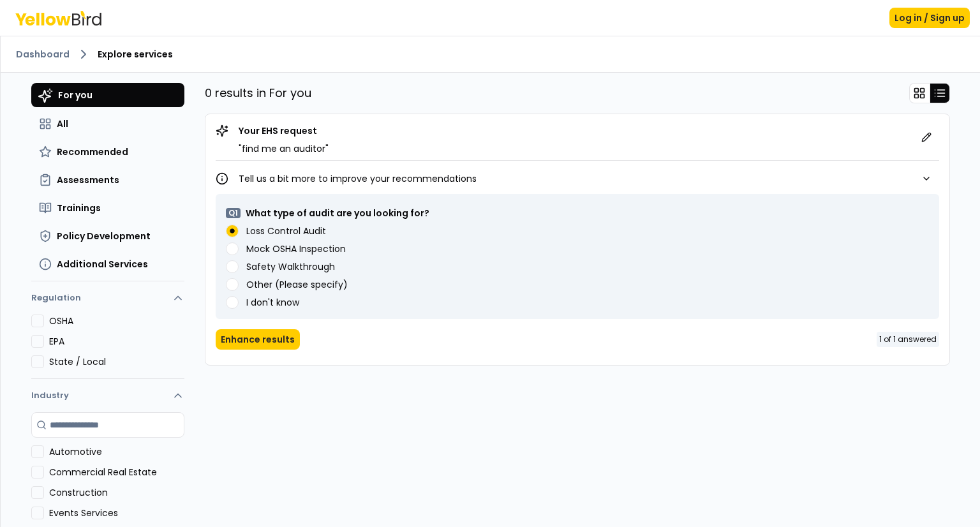  I want to click on label: Events Services, so click(117, 513).